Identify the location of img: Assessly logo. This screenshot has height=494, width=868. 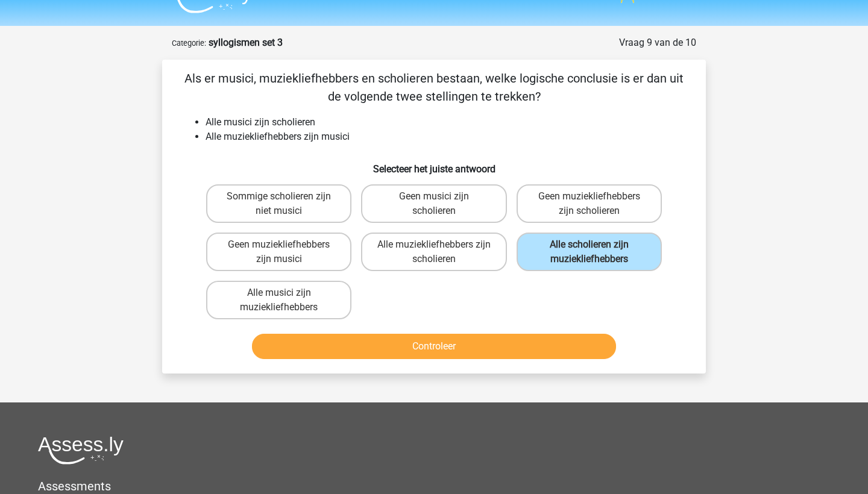
(81, 450).